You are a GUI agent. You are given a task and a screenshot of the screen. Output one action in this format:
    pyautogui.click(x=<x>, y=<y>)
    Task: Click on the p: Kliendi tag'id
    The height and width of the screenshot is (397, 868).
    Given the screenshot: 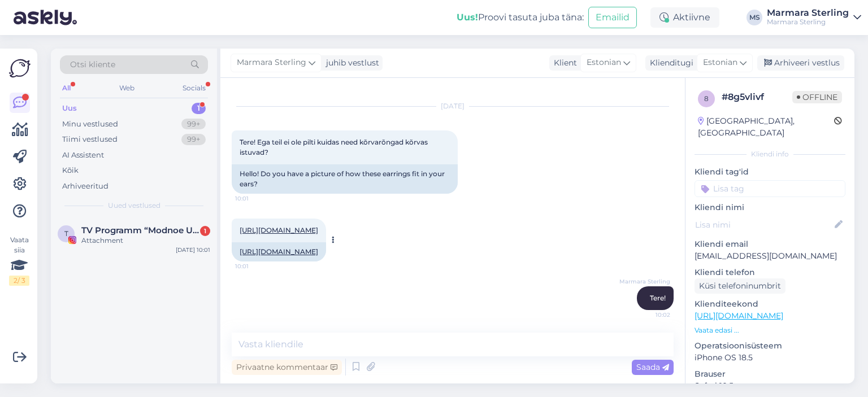 What is the action you would take?
    pyautogui.click(x=770, y=172)
    